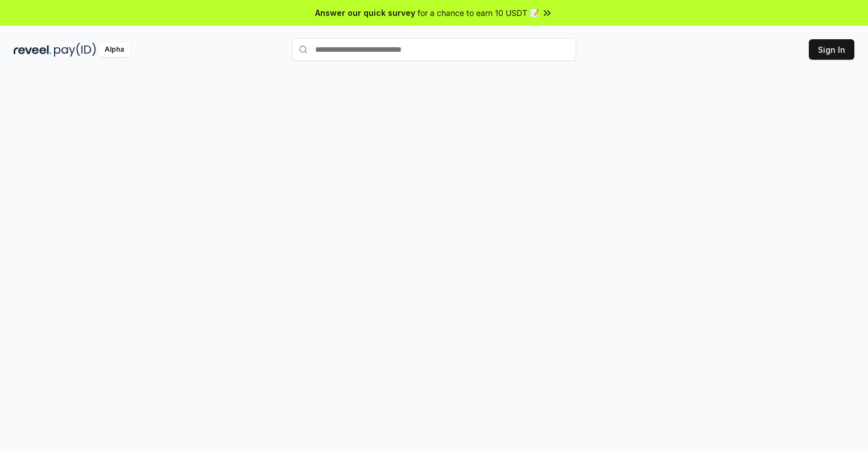 This screenshot has height=451, width=868. What do you see at coordinates (831, 49) in the screenshot?
I see `button: Sign In` at bounding box center [831, 49].